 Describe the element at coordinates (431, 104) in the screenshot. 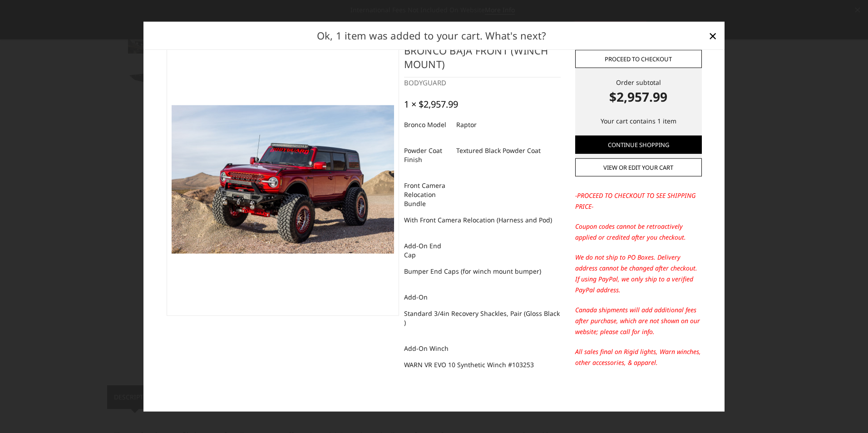

I see `div: 1 × $2,957.99` at that location.